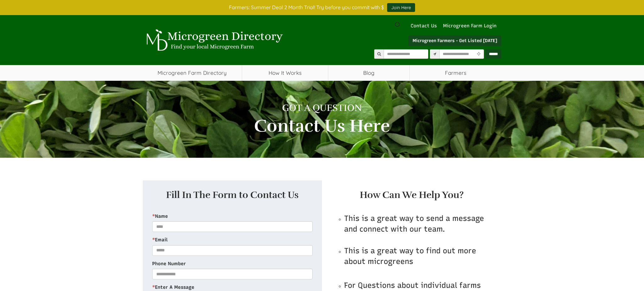  I want to click on i: Use Current Location, so click(478, 54).